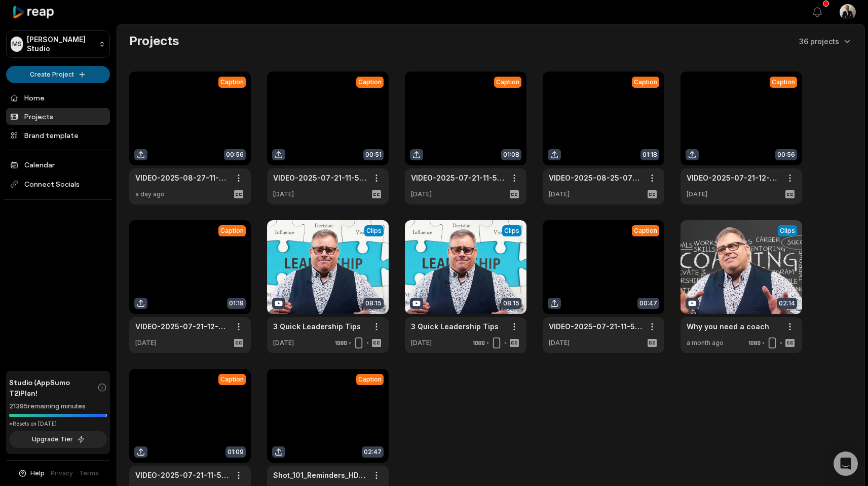 The image size is (868, 486). I want to click on a: Privacy, so click(62, 473).